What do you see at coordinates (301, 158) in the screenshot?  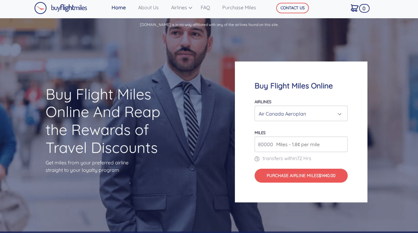 I see `p: transfers within` at bounding box center [301, 158].